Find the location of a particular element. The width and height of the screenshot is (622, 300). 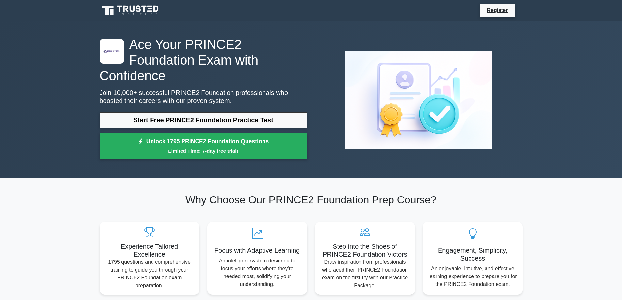

p: Join 10,000+ successful PRINCE2 Foundation professionals who boosted their careers with our prove... is located at coordinates (203, 97).